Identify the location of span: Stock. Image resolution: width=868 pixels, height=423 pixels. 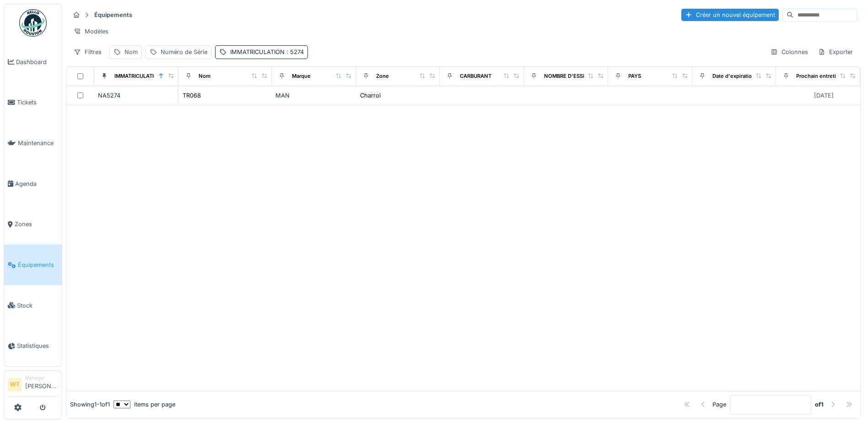
(37, 306).